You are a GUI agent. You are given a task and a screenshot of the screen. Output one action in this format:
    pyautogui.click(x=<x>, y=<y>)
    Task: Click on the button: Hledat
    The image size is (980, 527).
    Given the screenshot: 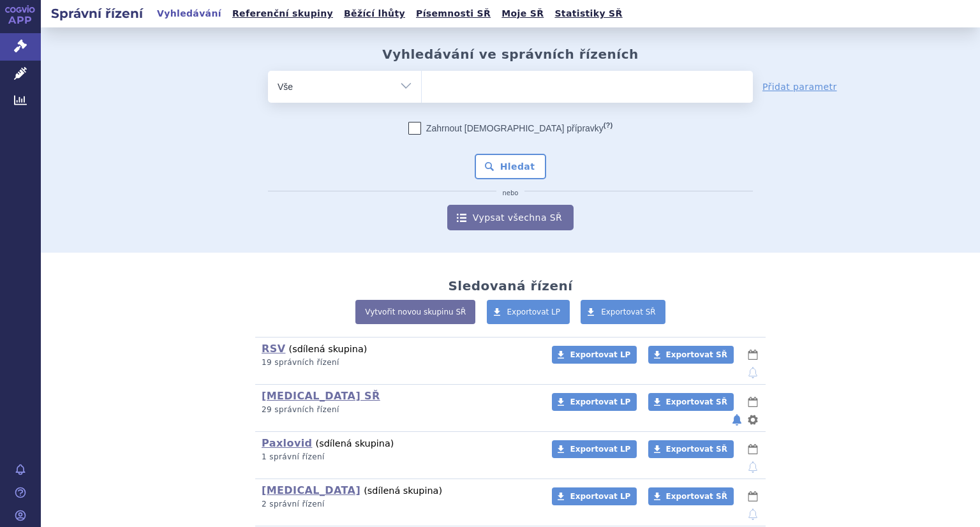 What is the action you would take?
    pyautogui.click(x=510, y=167)
    